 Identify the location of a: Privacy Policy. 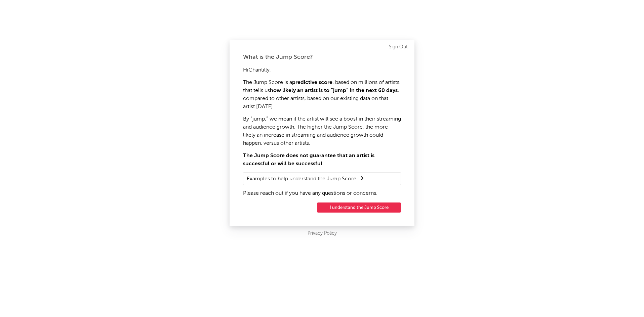
(322, 233).